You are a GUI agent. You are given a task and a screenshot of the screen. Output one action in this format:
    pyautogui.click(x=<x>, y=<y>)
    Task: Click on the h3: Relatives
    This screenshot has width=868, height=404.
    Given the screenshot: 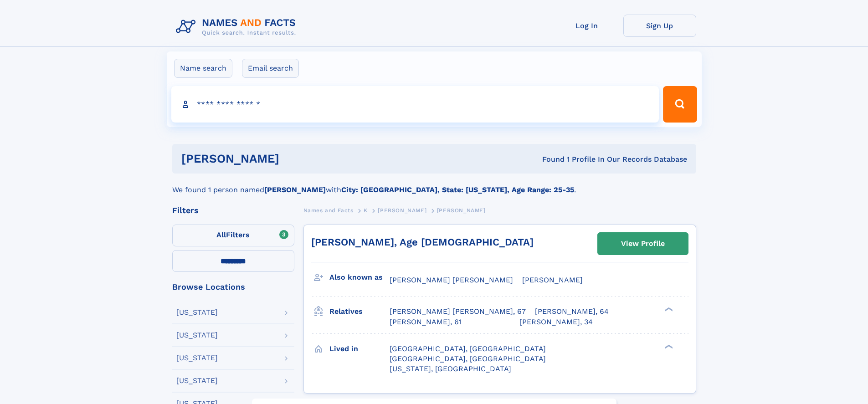 What is the action you would take?
    pyautogui.click(x=359, y=312)
    